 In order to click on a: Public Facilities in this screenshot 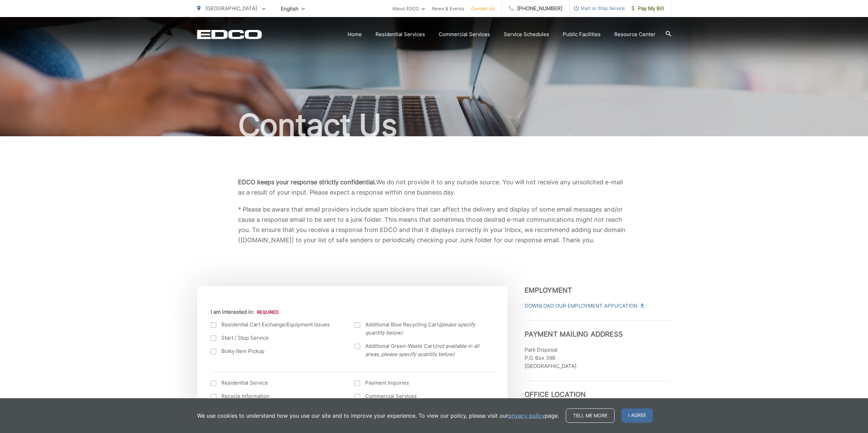, I will do `click(582, 34)`.